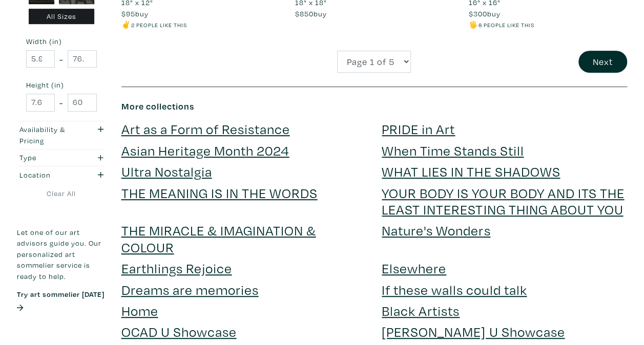  Describe the element at coordinates (205, 128) in the screenshot. I see `a: Art as a Form of Resistance` at that location.